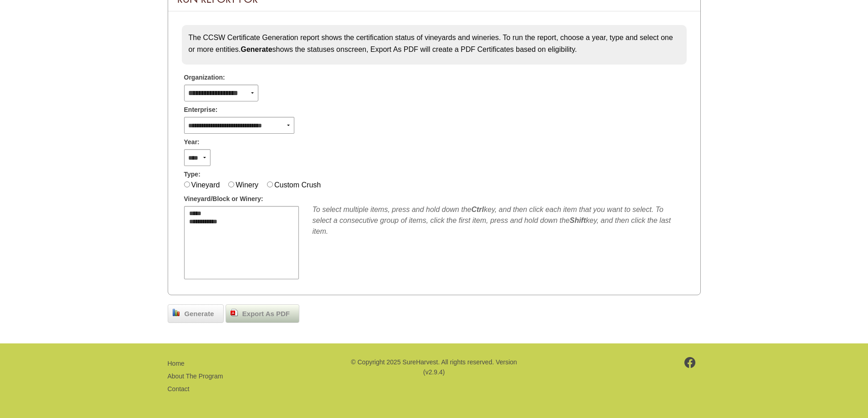  Describe the element at coordinates (192, 142) in the screenshot. I see `span: Year:` at that location.